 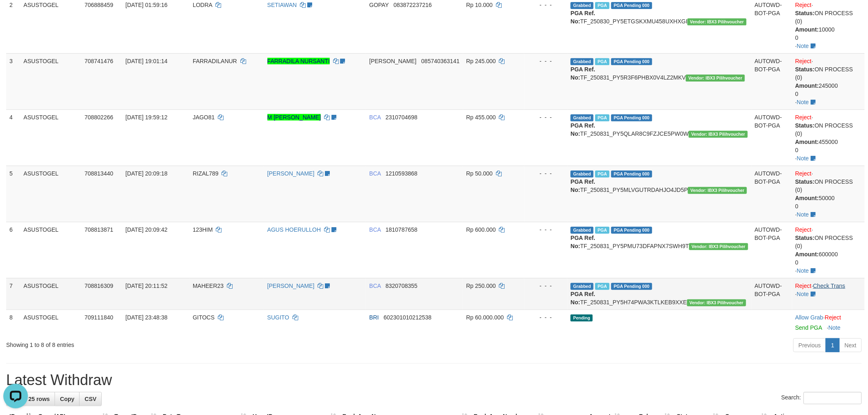 I want to click on td: 3, so click(x=13, y=81).